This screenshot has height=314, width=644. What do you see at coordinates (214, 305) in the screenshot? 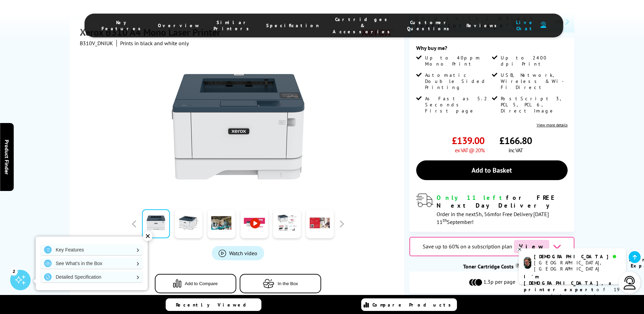
I see `span: Recently Viewed` at bounding box center [214, 305].